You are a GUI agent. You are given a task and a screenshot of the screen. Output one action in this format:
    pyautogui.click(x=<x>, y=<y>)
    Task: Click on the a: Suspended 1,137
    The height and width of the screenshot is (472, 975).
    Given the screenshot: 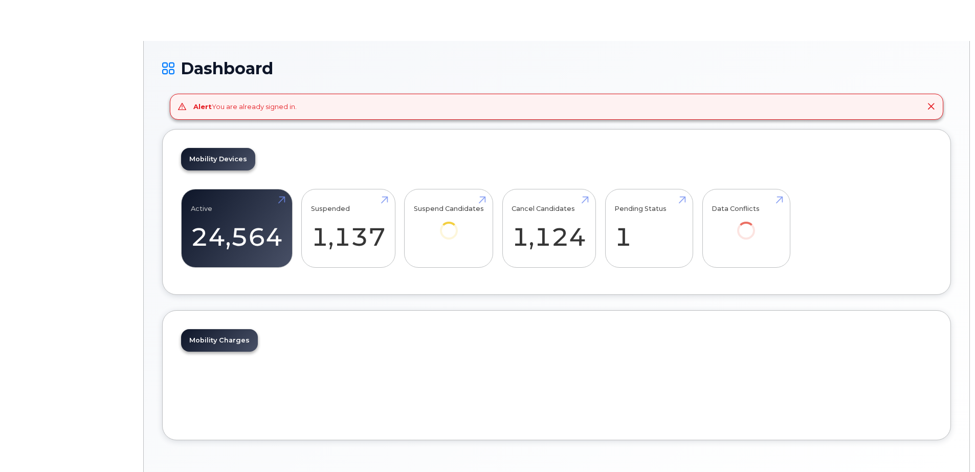 What is the action you would take?
    pyautogui.click(x=348, y=228)
    